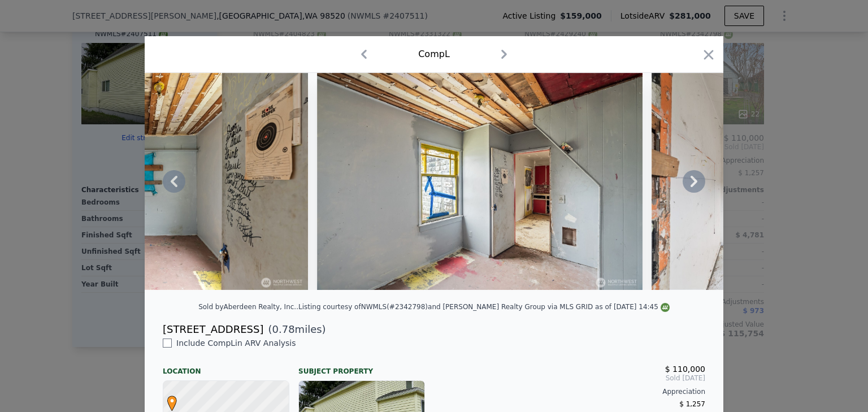 The image size is (868, 412). Describe the element at coordinates (284, 329) in the screenshot. I see `span: 0.78` at that location.